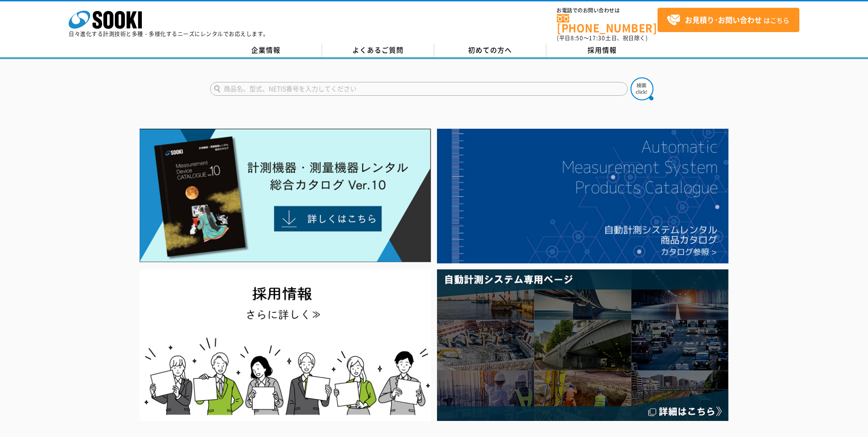  Describe the element at coordinates (728, 20) in the screenshot. I see `span: はこちら` at that location.